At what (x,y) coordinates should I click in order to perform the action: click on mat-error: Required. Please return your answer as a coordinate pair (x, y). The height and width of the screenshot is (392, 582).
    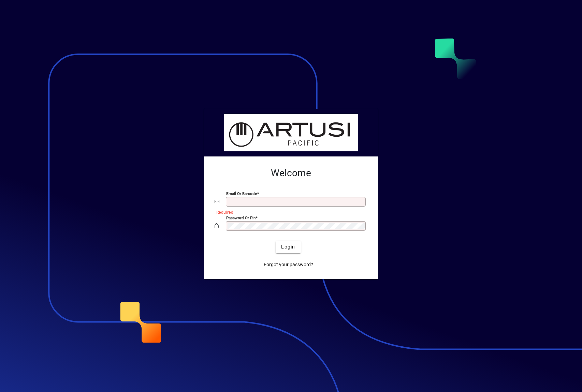
    Looking at the image, I should click on (289, 212).